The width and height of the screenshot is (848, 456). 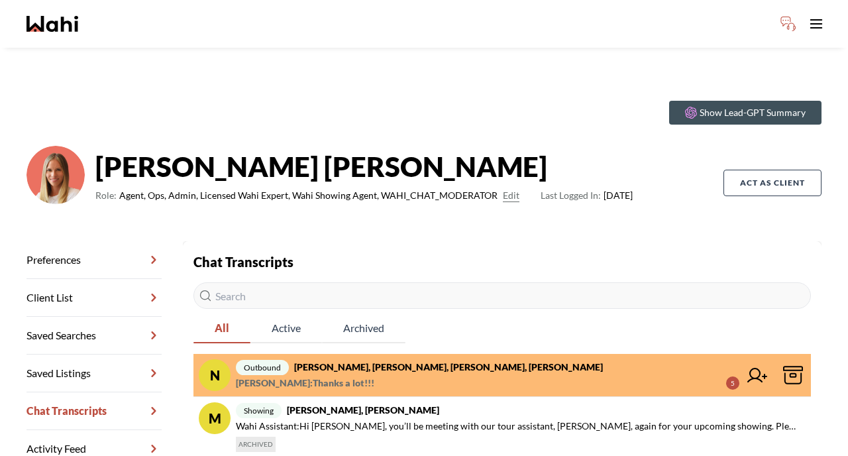 I want to click on span: Role:, so click(x=106, y=195).